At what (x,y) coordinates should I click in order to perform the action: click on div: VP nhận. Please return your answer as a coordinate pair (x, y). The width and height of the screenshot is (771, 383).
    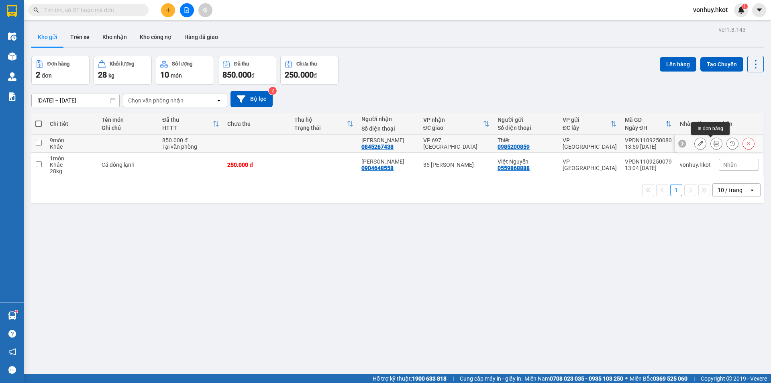
    Looking at the image, I should click on (453, 120).